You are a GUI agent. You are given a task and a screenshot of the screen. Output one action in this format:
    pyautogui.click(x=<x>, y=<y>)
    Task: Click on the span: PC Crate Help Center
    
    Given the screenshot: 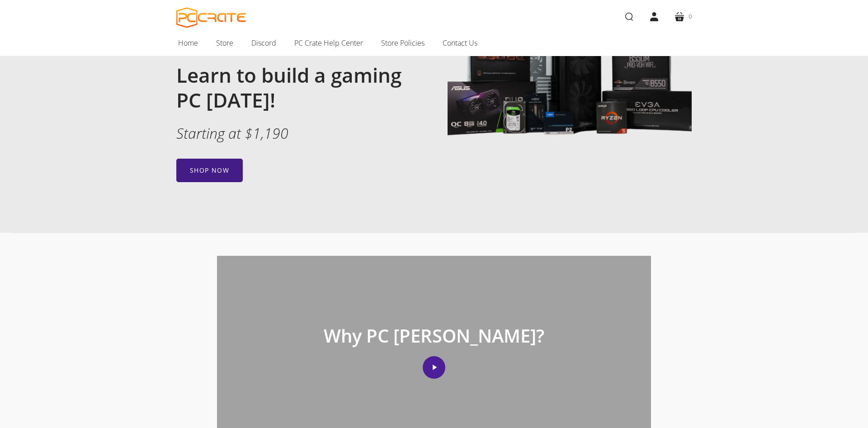 What is the action you would take?
    pyautogui.click(x=329, y=43)
    